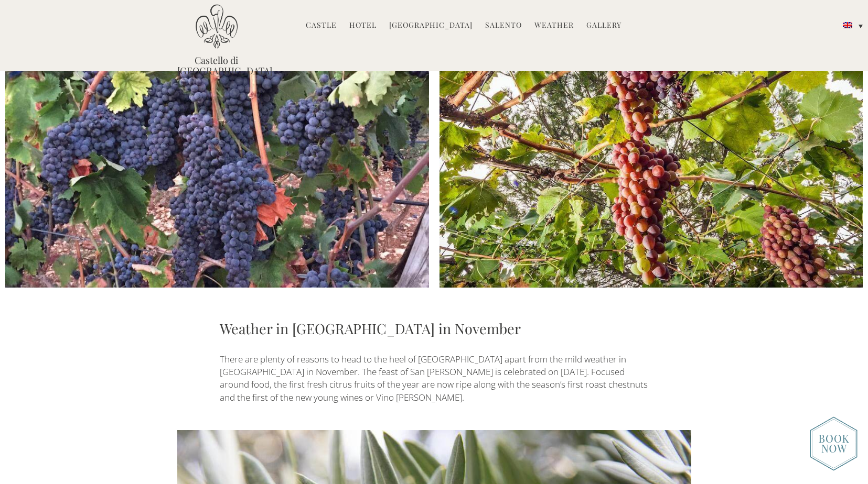  Describe the element at coordinates (321, 26) in the screenshot. I see `a: Castle` at that location.